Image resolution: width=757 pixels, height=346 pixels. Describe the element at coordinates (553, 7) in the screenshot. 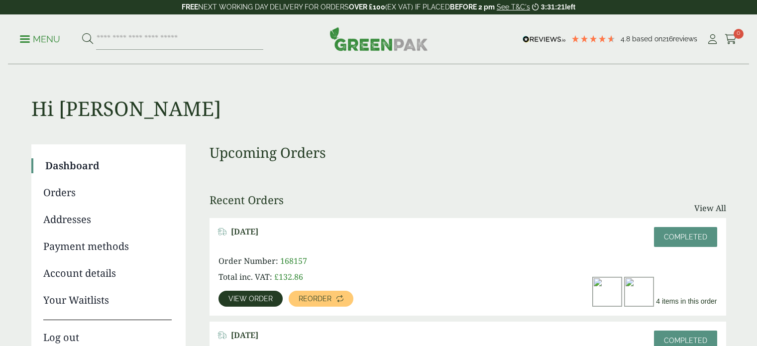

I see `span: 3:31:21` at that location.